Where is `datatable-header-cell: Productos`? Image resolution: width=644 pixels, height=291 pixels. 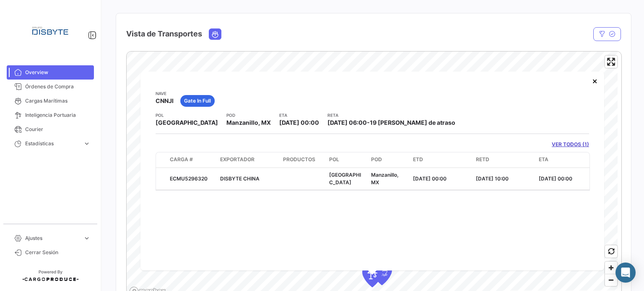 datatable-header-cell: Productos is located at coordinates (302, 160).